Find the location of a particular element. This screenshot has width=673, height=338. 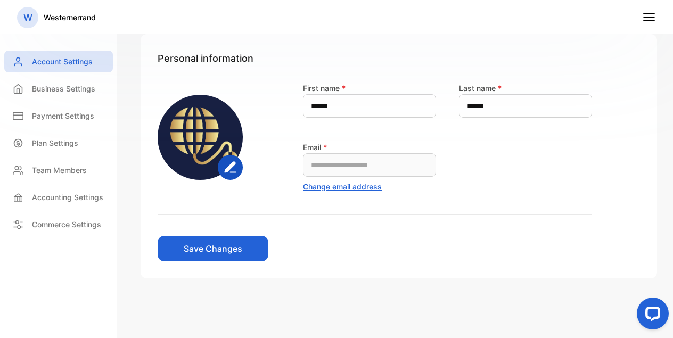

p: Team Members is located at coordinates (59, 170).